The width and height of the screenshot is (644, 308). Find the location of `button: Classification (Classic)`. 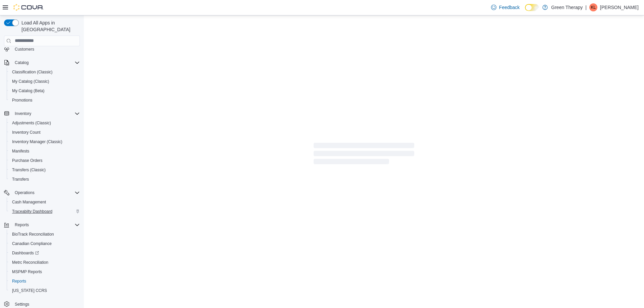

button: Classification (Classic) is located at coordinates (45, 72).